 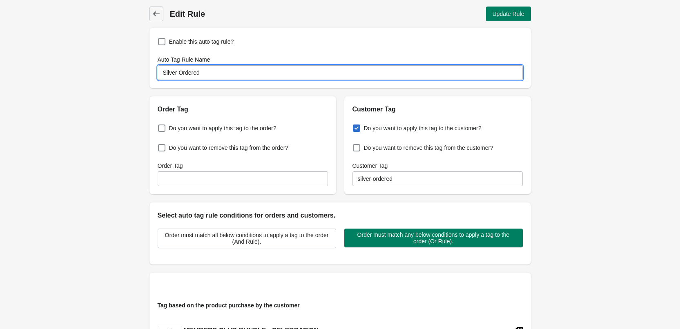 I want to click on span: Order must match any below conditions to apply a tag to the order (Or Rule)., so click(x=434, y=238).